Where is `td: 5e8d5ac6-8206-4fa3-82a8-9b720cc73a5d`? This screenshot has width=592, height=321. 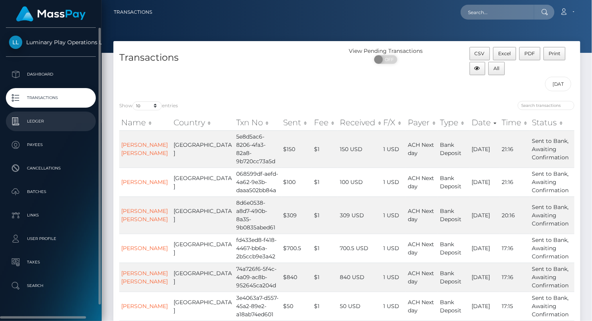 td: 5e8d5ac6-8206-4fa3-82a8-9b720cc73a5d is located at coordinates (258, 149).